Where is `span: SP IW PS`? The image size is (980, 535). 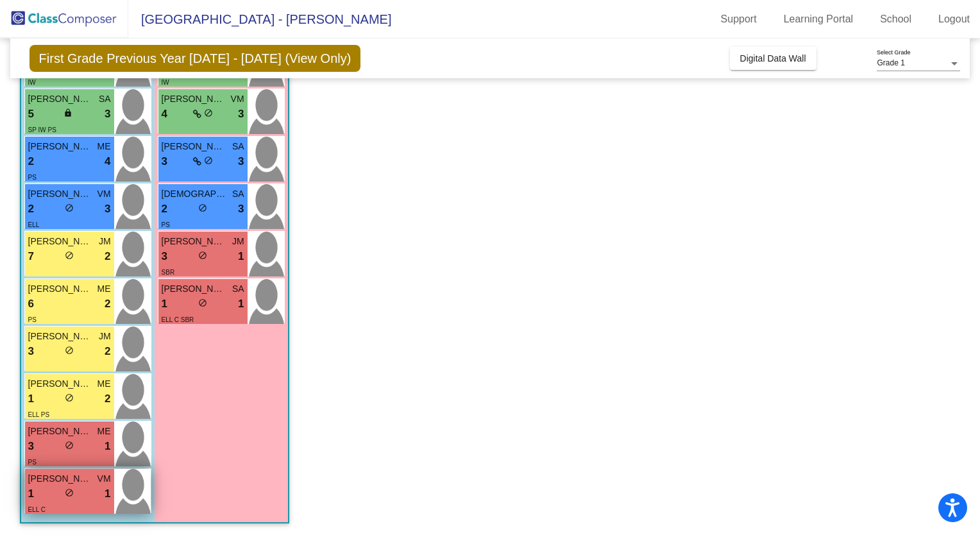
span: SP IW PS is located at coordinates (42, 130).